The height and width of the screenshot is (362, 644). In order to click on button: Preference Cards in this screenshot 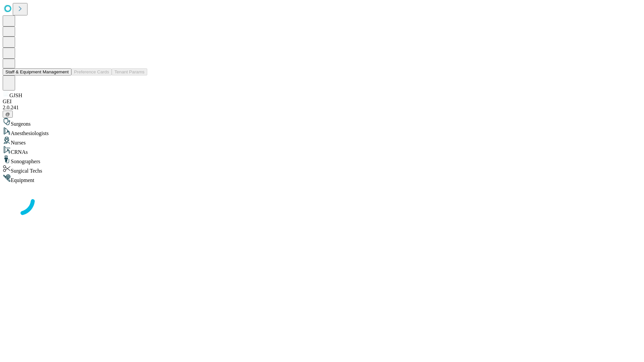, I will do `click(92, 72)`.